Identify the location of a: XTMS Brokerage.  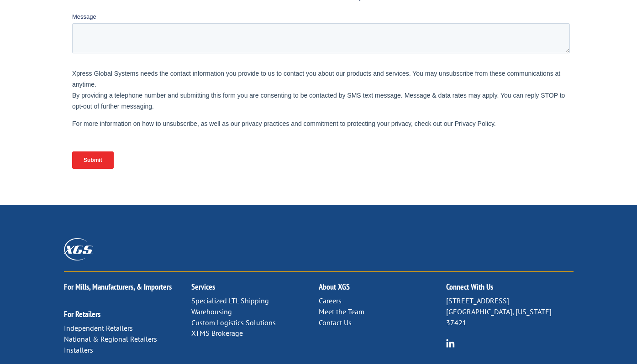
(217, 333).